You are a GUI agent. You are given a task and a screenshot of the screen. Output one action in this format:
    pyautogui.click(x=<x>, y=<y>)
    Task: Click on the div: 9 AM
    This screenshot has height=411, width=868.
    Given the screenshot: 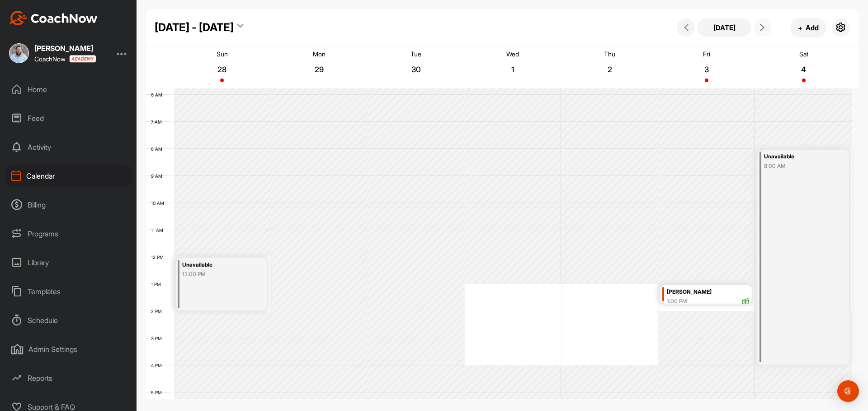 What is the action you would take?
    pyautogui.click(x=158, y=176)
    